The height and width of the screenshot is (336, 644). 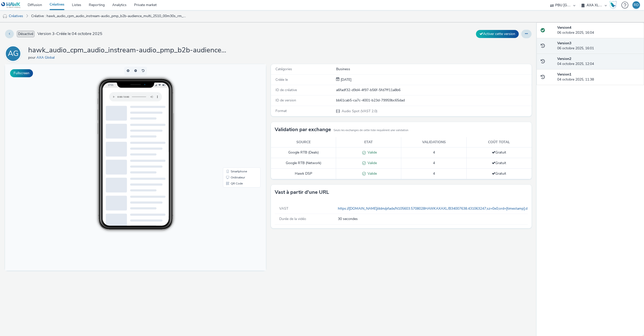 I want to click on div: 04 octobre 2025, 12:04, so click(x=598, y=61).